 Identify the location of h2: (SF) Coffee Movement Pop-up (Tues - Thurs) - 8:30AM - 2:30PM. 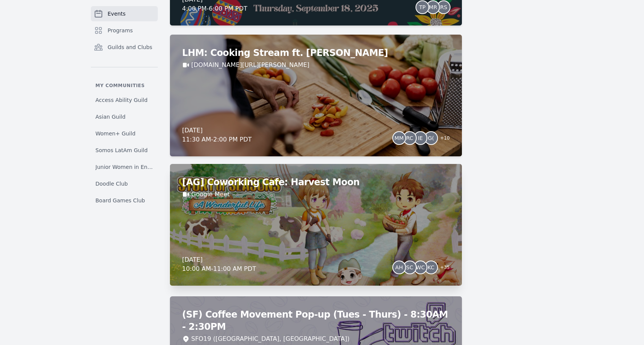
(316, 320).